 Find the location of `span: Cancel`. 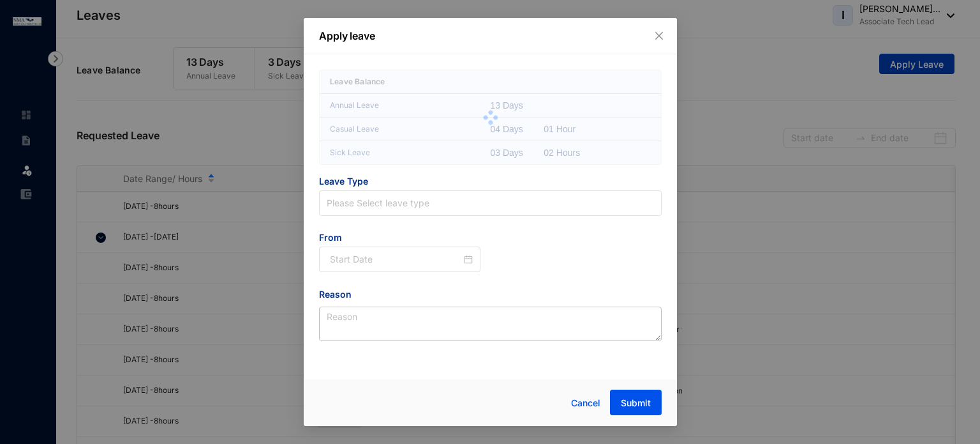

span: Cancel is located at coordinates (585, 403).